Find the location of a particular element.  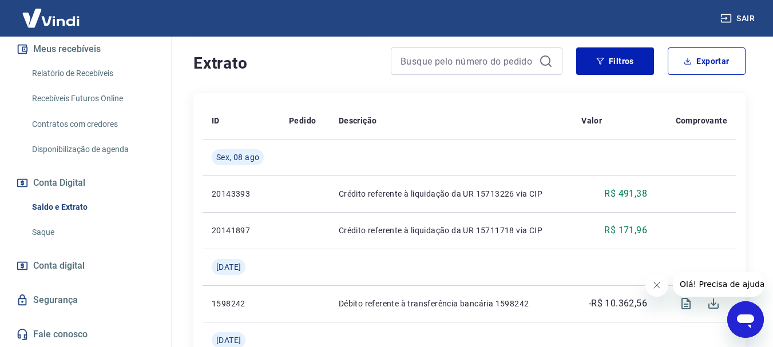

a: Saque is located at coordinates (92, 232).